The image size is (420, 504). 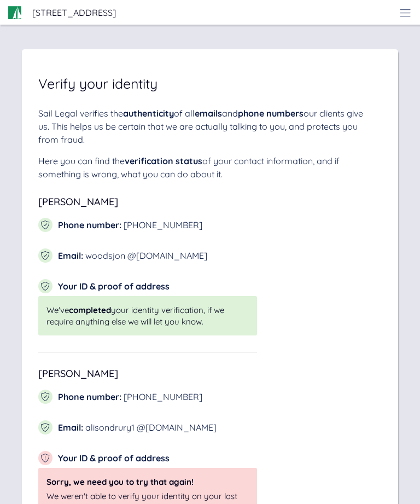 I want to click on div: Sail Legal verifies the of all and our clients give us. This helps us be certain that we are actu..., so click(x=203, y=126).